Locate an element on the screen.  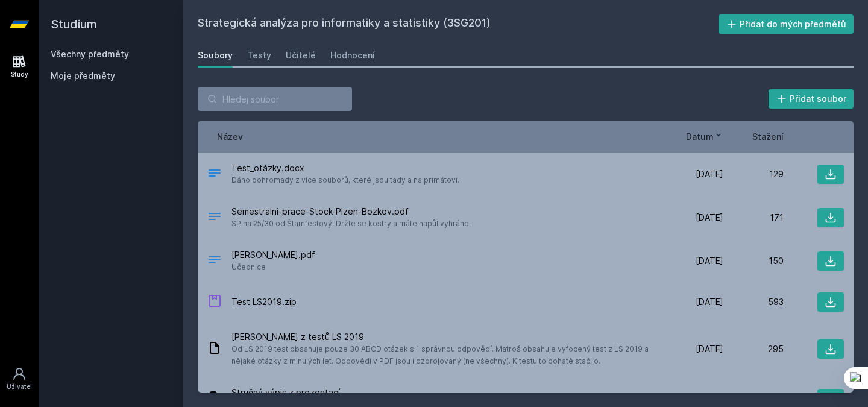
div: Hodnocení is located at coordinates (353, 56).